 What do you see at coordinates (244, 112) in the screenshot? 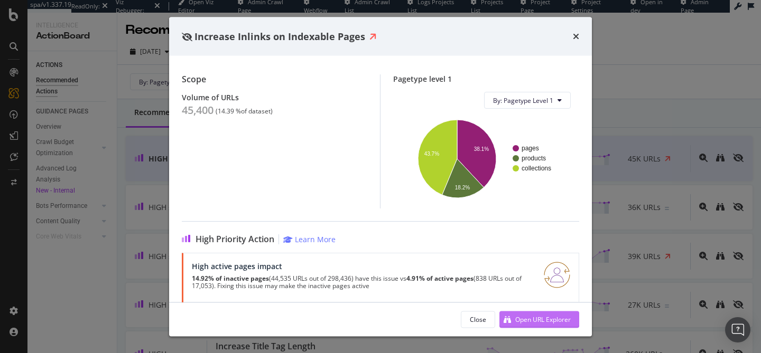
I see `div: ( 14.39 % of dataset )` at bounding box center [244, 112].